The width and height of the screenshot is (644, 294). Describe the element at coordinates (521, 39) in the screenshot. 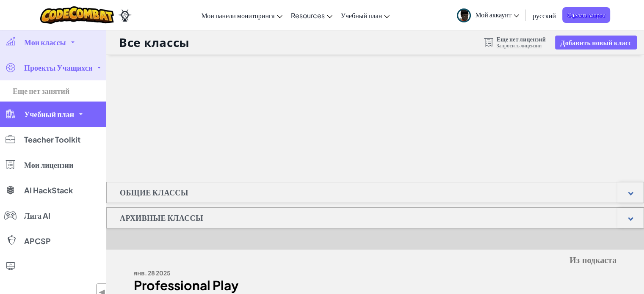

I see `span: Еще нет лицензий` at that location.